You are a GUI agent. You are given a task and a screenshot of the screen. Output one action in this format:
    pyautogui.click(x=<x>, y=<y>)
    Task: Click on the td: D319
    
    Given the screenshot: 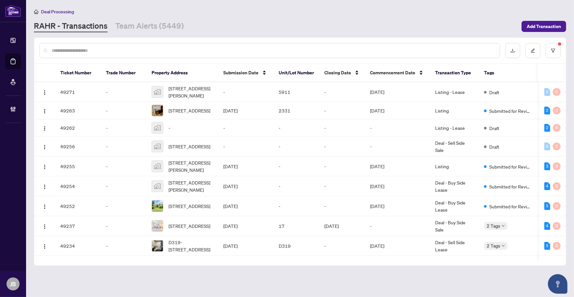 What is the action you would take?
    pyautogui.click(x=296, y=246)
    